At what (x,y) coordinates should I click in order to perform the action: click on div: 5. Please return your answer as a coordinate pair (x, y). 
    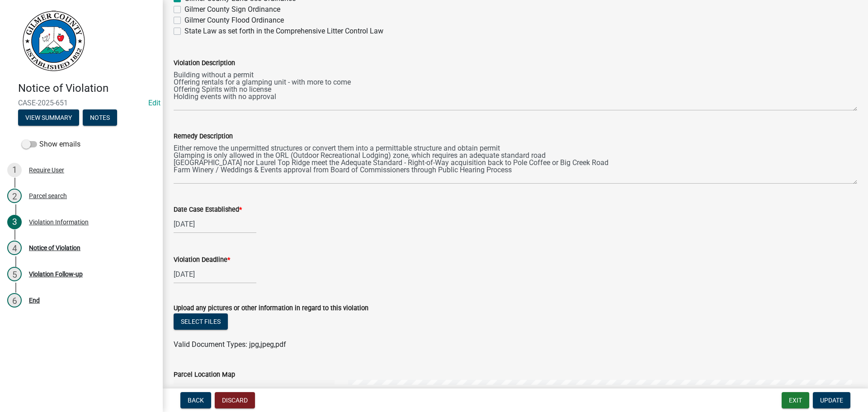
    Looking at the image, I should click on (14, 274).